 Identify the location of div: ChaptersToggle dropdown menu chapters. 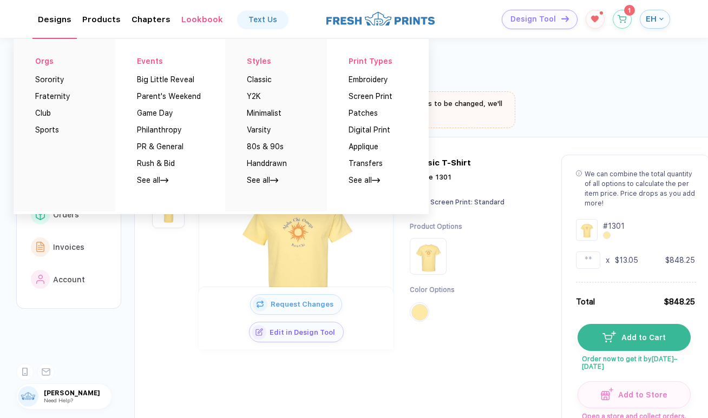
(151, 19).